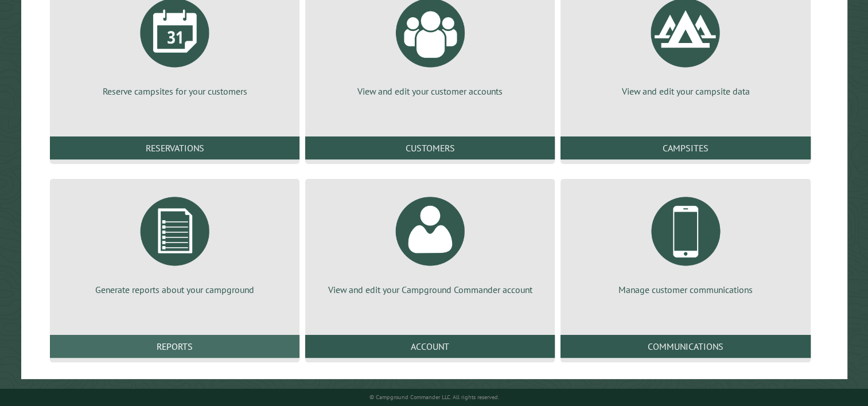 The image size is (868, 406). I want to click on p: Generate reports about your campground, so click(175, 290).